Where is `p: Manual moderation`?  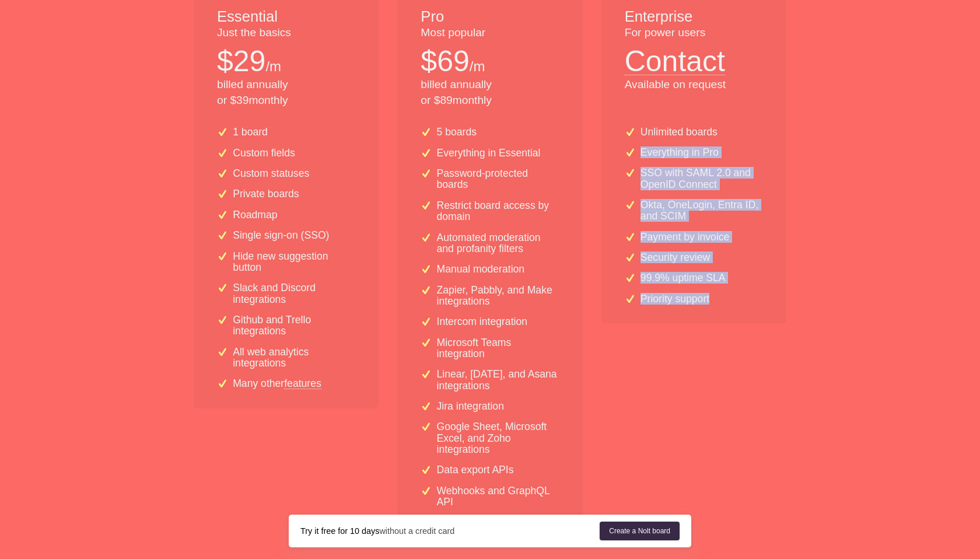
p: Manual moderation is located at coordinates (481, 269).